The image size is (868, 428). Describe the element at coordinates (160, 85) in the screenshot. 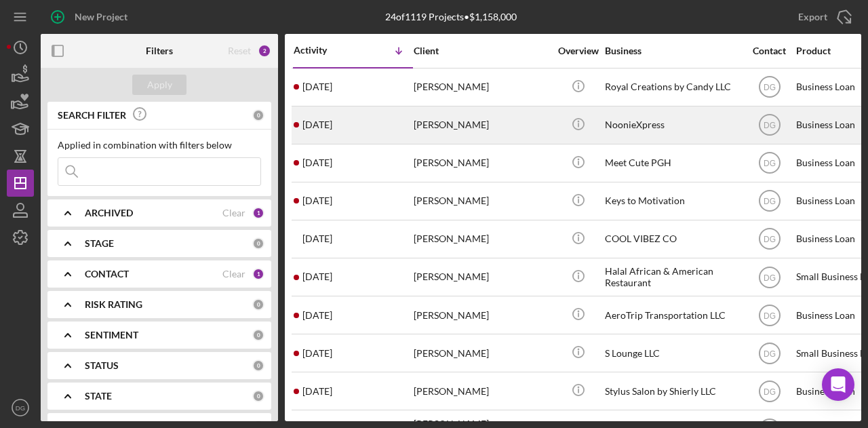

I see `div: Apply` at that location.